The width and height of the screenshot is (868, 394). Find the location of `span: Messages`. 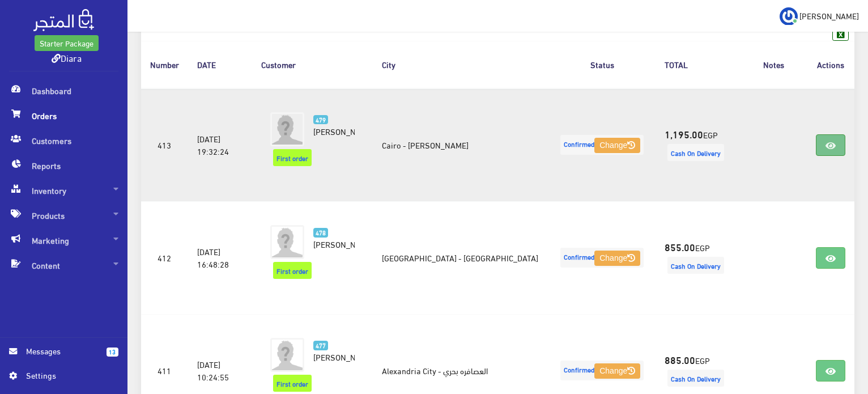

span: Messages is located at coordinates (62, 351).